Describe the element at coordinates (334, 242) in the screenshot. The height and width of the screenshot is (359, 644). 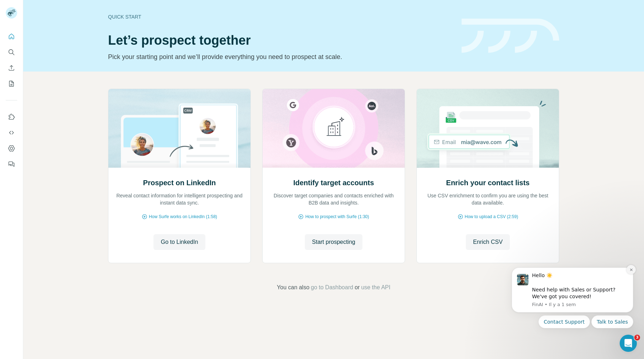
I see `button: Start prospecting` at that location.